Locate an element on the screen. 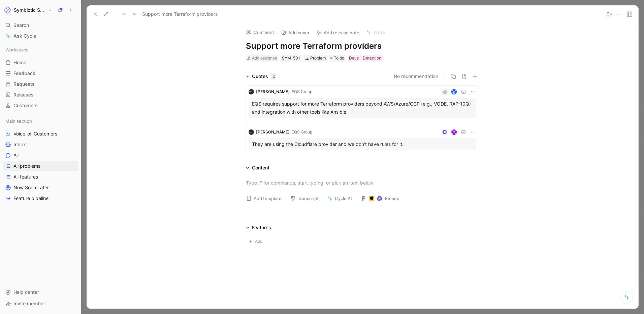  span: Customers is located at coordinates (26, 106).